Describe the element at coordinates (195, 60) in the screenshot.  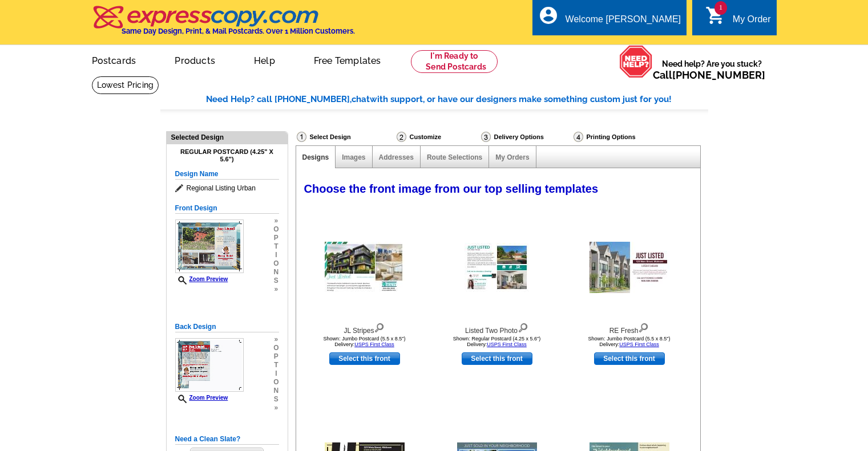
I see `a: Products` at that location.